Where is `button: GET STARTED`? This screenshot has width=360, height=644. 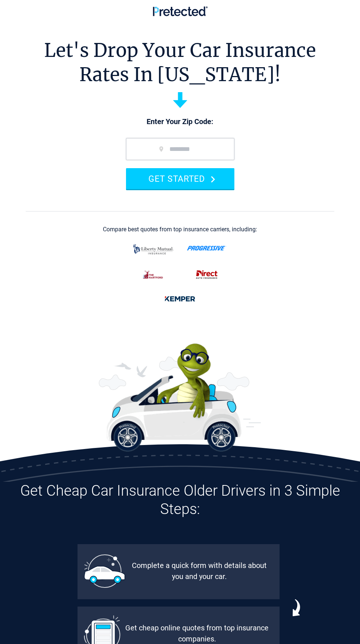 button: GET STARTED is located at coordinates (180, 179).